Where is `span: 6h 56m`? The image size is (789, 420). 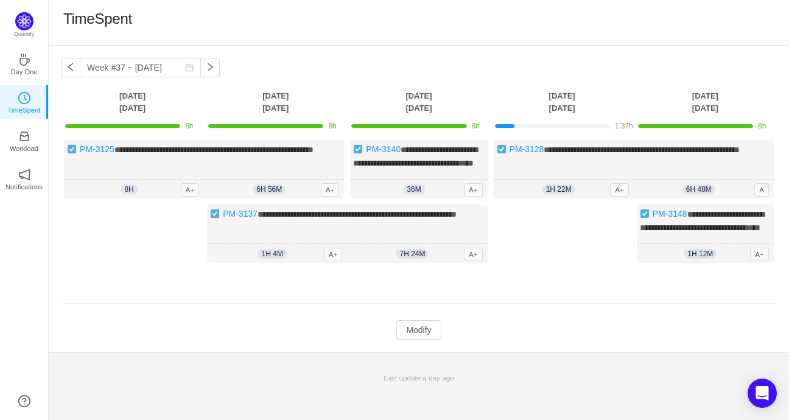
span: 6h 56m is located at coordinates (269, 189).